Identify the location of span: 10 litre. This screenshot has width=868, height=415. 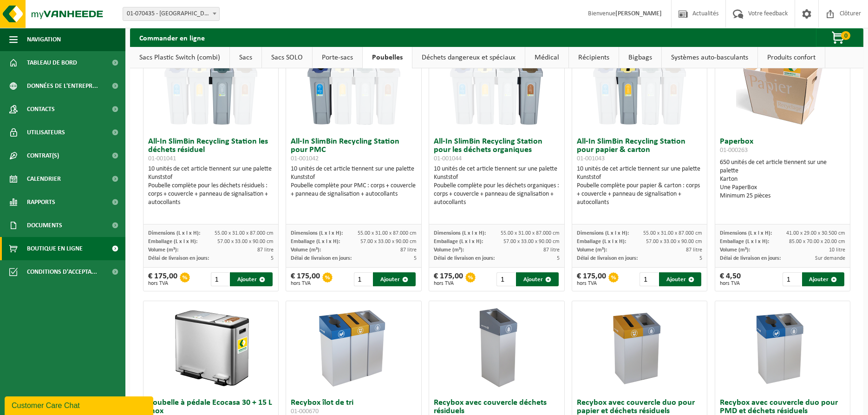
(837, 250).